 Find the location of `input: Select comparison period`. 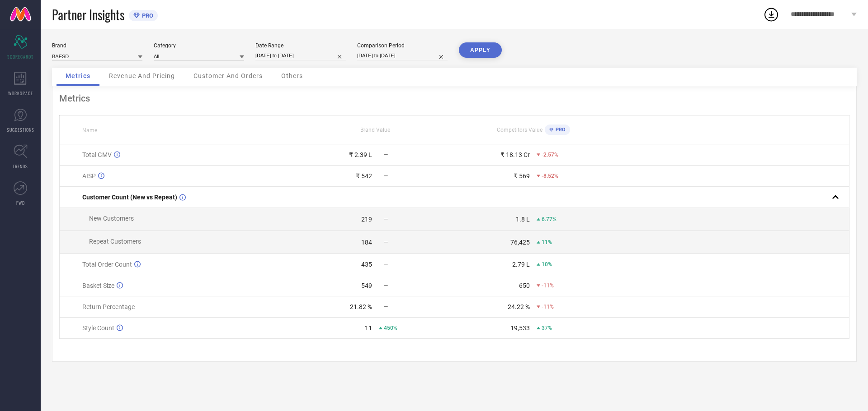

input: Select comparison period is located at coordinates (402, 55).